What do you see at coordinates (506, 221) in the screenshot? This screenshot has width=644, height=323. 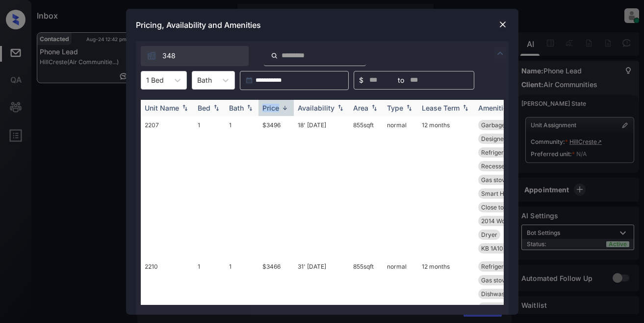 I see `span: 2014 Wood Floor...` at bounding box center [506, 221].